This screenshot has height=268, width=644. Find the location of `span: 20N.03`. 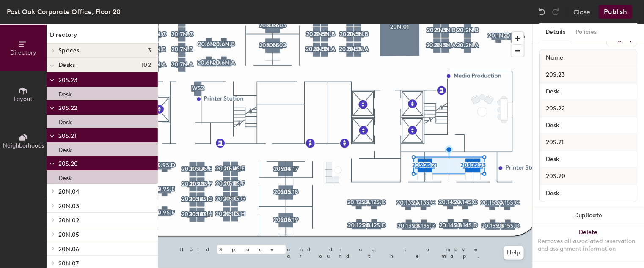

span: 20N.03 is located at coordinates (69, 206).